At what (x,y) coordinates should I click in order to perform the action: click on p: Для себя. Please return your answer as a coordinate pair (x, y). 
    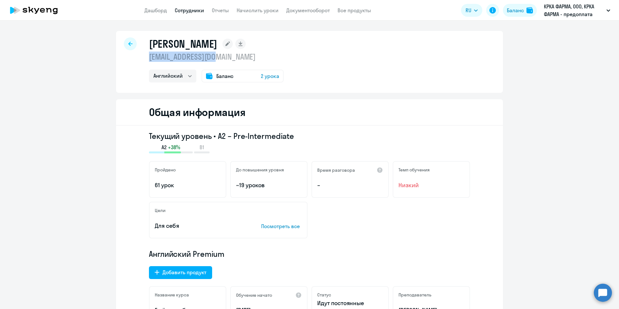
    Looking at the image, I should click on (198, 226).